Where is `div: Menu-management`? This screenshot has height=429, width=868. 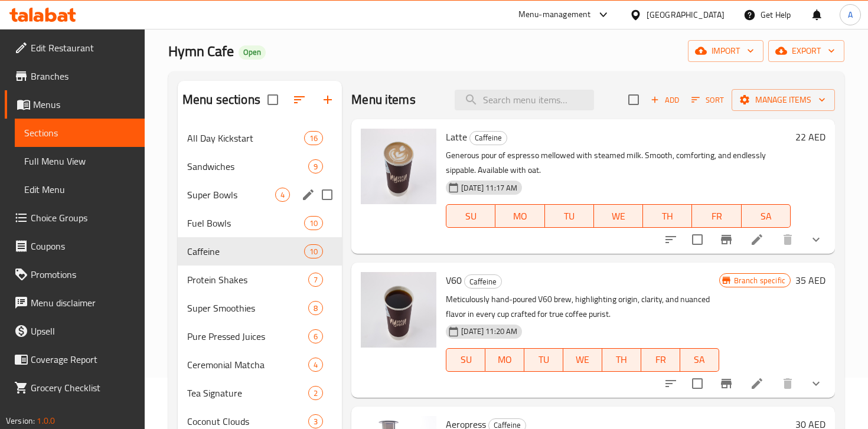
div: Menu-management is located at coordinates (555, 15).